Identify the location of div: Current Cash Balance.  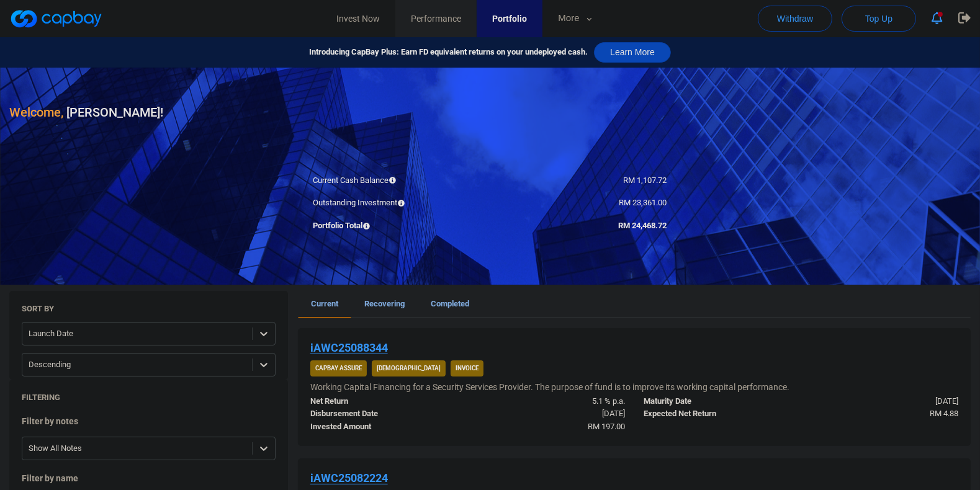
(397, 181).